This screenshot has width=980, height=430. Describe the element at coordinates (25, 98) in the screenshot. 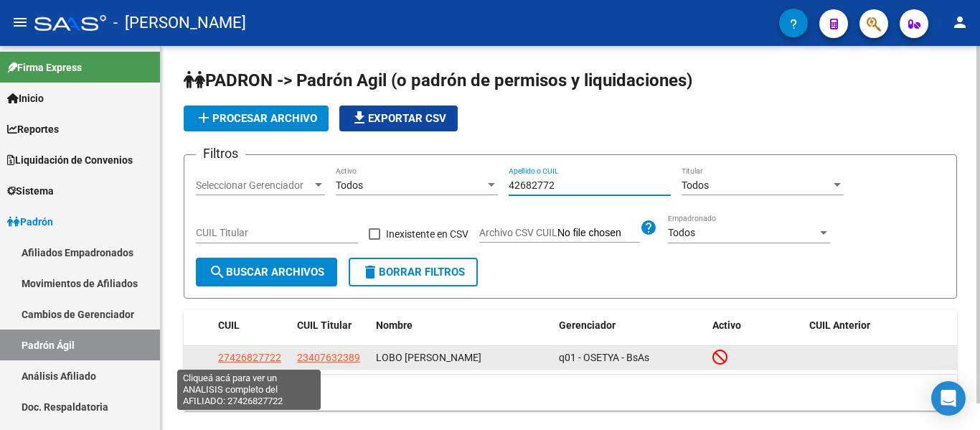

I see `span: Inicio` at that location.